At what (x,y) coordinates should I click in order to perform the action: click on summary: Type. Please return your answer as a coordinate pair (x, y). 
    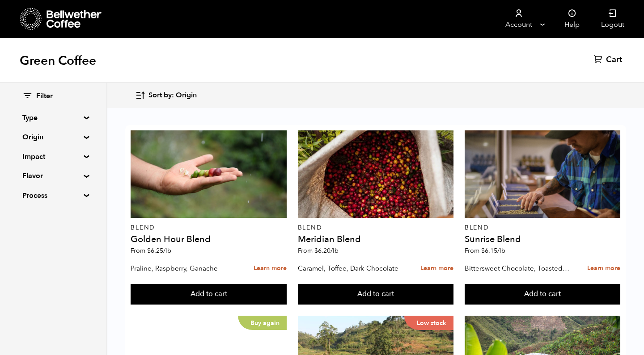
    Looking at the image, I should click on (53, 118).